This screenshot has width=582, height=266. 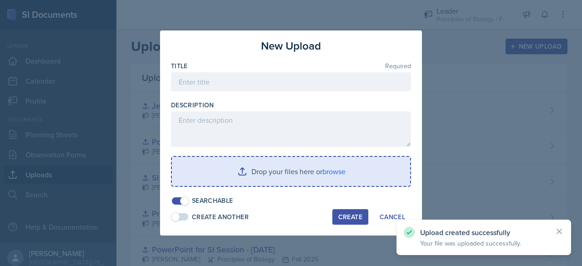 What do you see at coordinates (179, 66) in the screenshot?
I see `label: Title` at bounding box center [179, 66].